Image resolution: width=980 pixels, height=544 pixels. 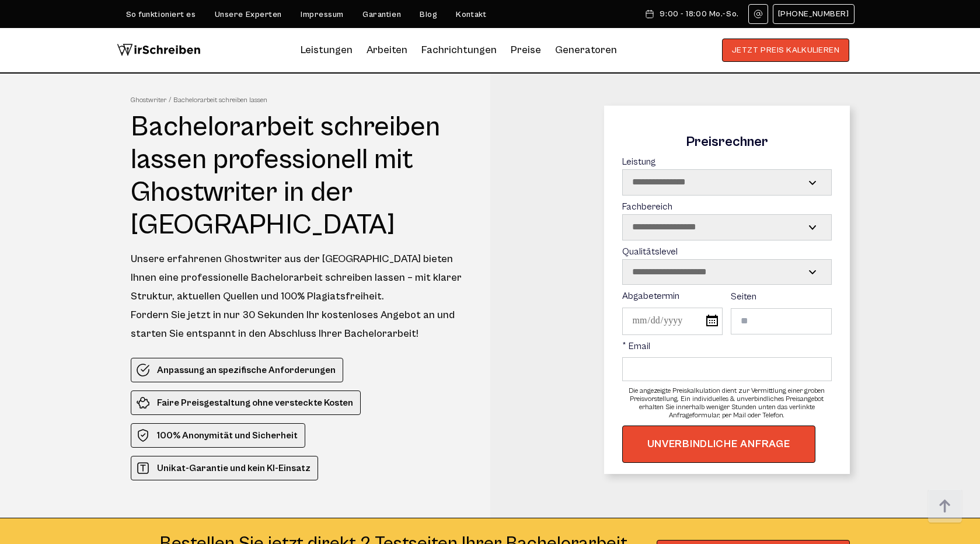 What do you see at coordinates (220, 100) in the screenshot?
I see `span: Bachelorarbeit schreiben lassen` at bounding box center [220, 100].